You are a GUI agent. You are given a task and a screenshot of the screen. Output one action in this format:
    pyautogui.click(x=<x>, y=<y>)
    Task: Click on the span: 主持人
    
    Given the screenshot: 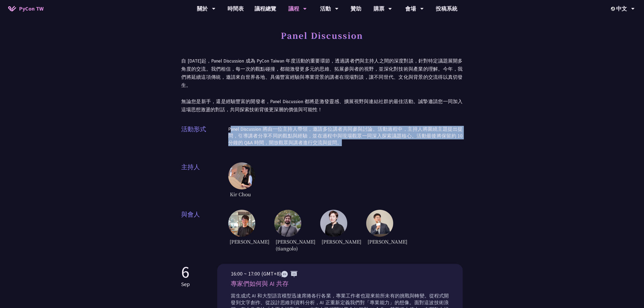 What is the action you would take?
    pyautogui.click(x=205, y=181)
    